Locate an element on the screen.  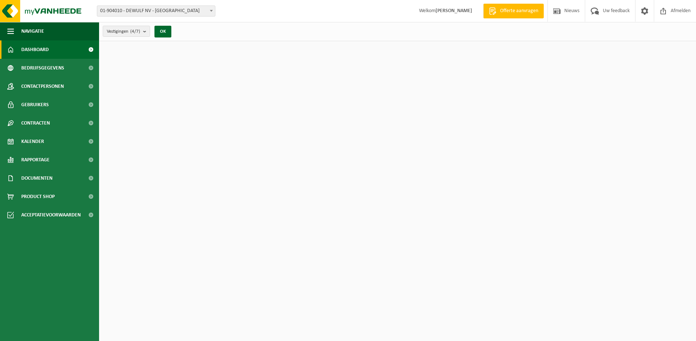
span: Navigatie is located at coordinates (33, 31).